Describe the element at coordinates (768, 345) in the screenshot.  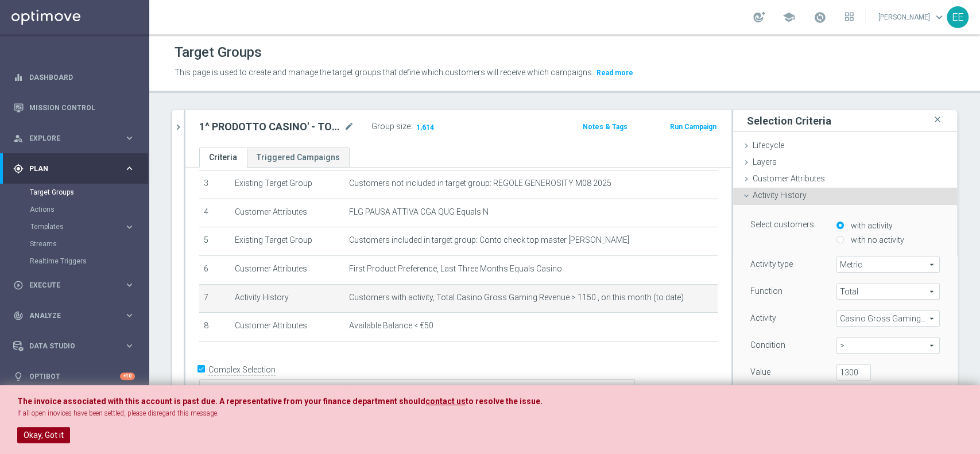
I see `label: Condition` at that location.